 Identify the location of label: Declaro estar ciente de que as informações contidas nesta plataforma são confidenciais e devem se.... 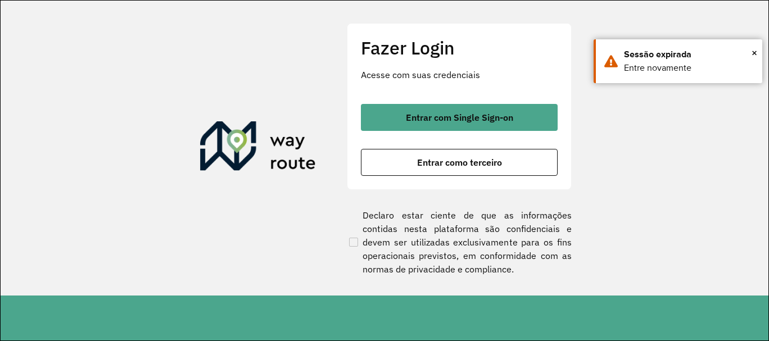
(459, 242).